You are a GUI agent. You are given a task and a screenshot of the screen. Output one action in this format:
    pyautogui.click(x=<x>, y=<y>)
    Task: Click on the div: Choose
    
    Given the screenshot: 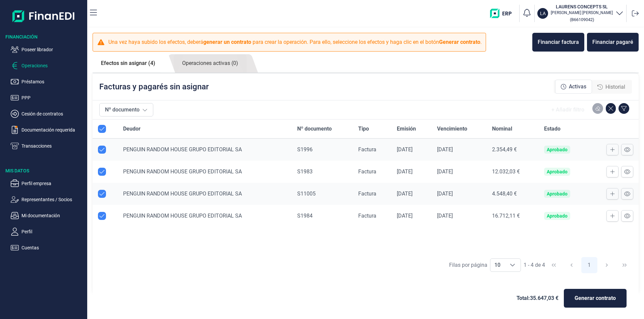 What is the action you would take?
    pyautogui.click(x=512, y=265)
    